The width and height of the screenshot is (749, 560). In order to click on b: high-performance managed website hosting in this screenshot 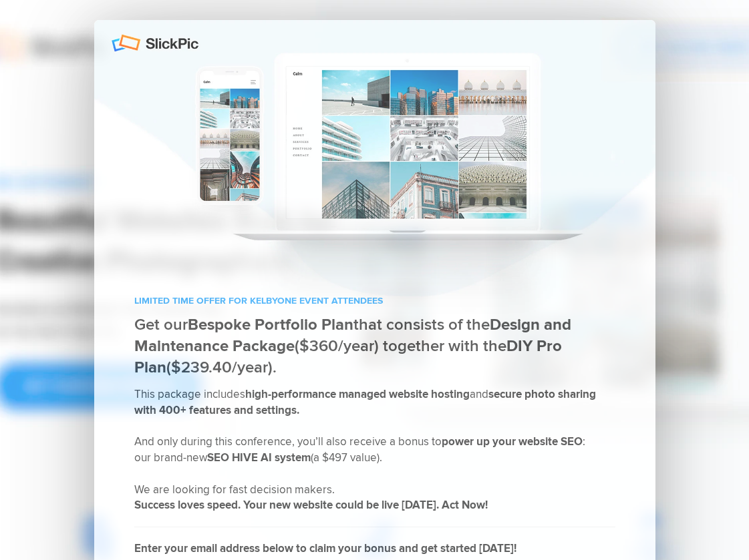, I will do `click(358, 394)`.